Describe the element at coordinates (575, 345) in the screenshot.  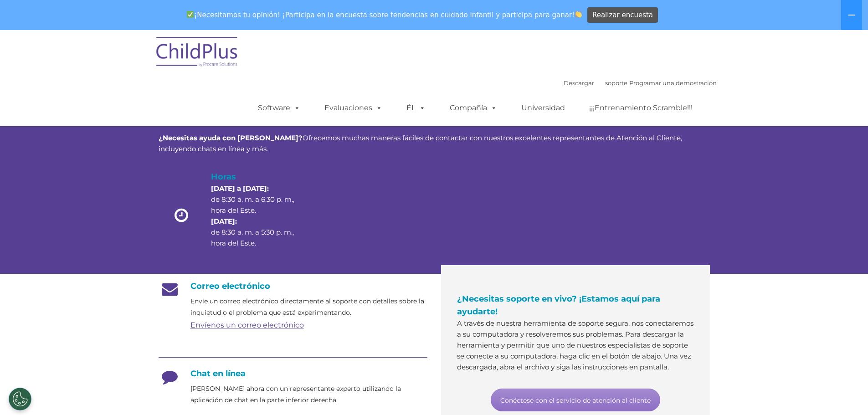
I see `font: A través de nuestra herramienta de soporte segura, nos conectaremos a su computadora y resolverem...` at that location.